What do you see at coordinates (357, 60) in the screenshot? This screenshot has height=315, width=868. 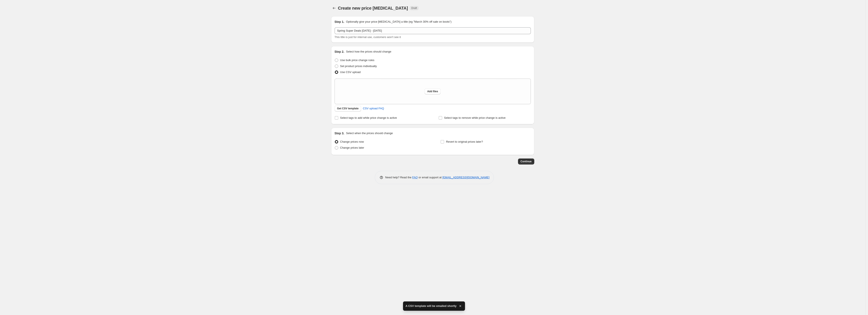 I see `span: Use bulk price change rules` at bounding box center [357, 60].